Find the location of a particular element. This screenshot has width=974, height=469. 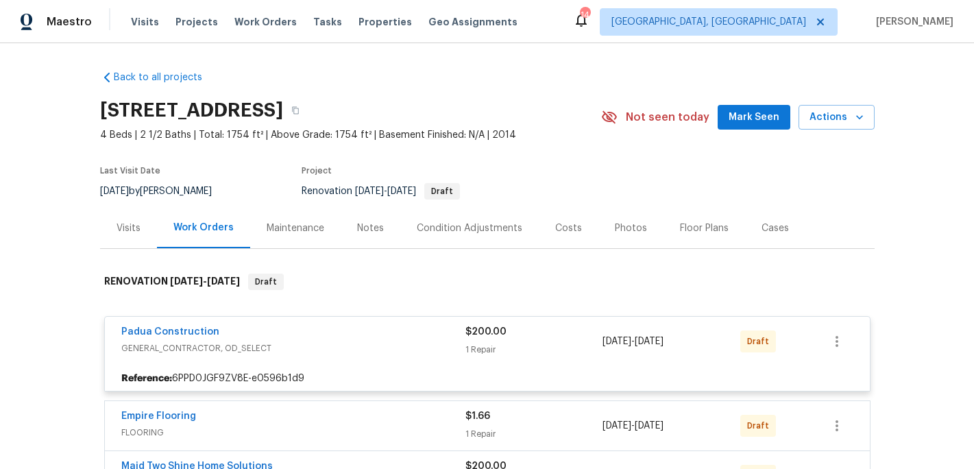

div: Condition Adjustments is located at coordinates (470, 228).